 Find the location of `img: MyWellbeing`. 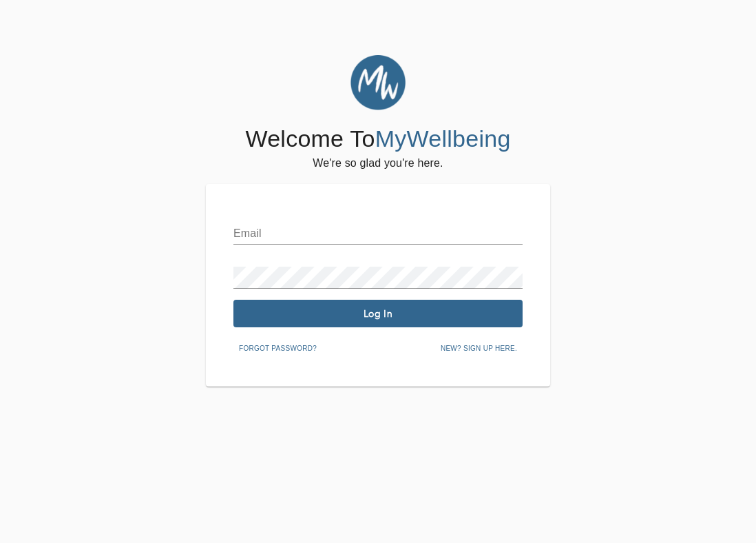

img: MyWellbeing is located at coordinates (378, 83).